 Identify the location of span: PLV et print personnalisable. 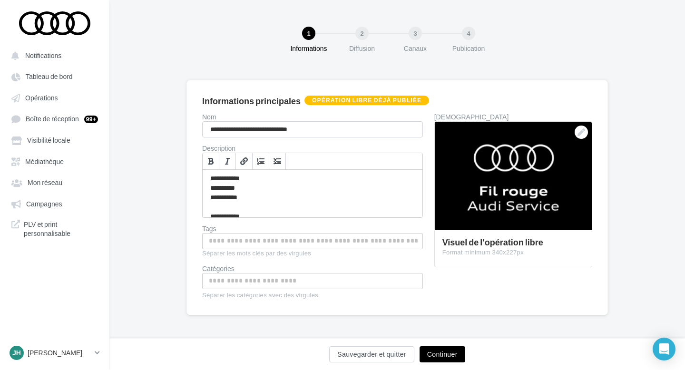
(61, 229).